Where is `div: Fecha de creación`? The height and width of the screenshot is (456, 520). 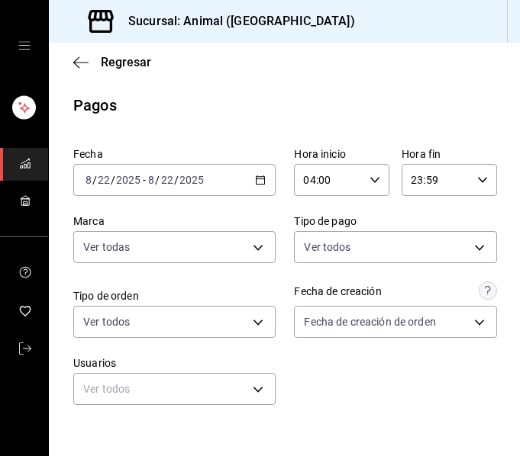 div: Fecha de creación is located at coordinates (337, 292).